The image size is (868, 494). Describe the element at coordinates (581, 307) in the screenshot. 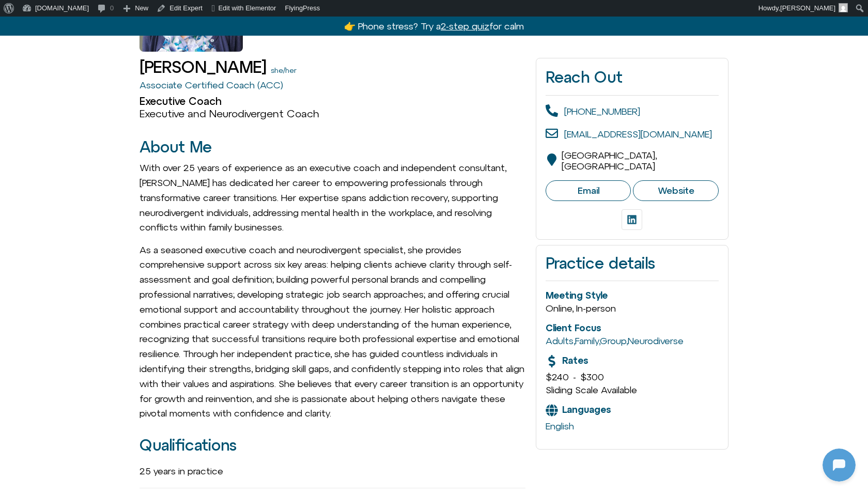

I see `span: Online, In-person` at that location.